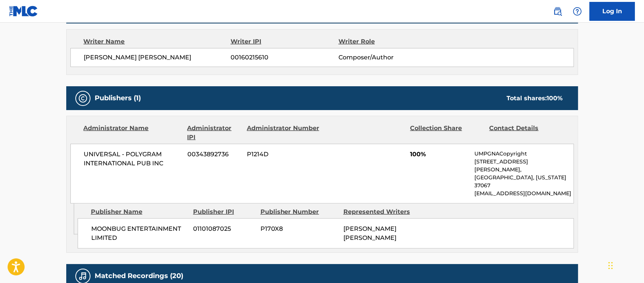  I want to click on div: Chat Widget, so click(625, 264).